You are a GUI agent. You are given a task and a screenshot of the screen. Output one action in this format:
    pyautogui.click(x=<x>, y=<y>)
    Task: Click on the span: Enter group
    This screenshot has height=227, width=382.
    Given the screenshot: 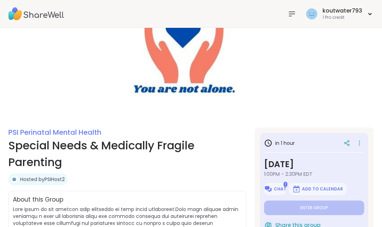 What is the action you would take?
    pyautogui.click(x=314, y=208)
    